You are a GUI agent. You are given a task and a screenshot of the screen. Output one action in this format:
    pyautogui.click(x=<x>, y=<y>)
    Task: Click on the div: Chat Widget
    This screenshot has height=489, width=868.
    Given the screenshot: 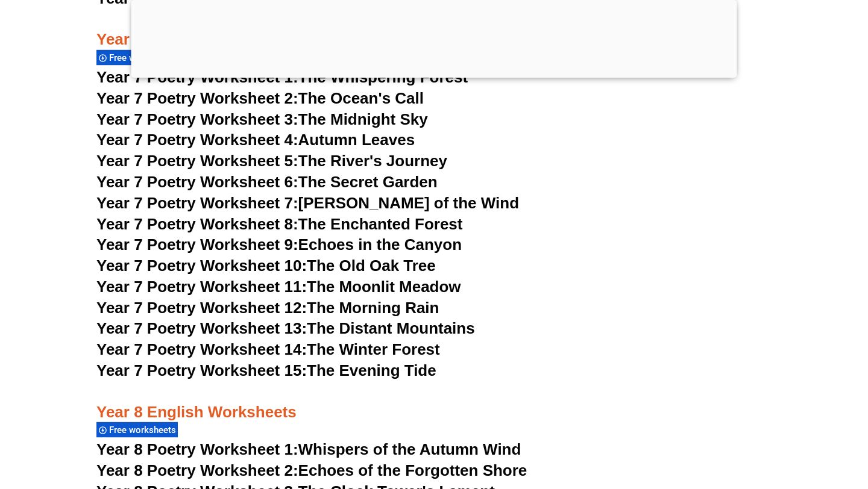 What is the action you would take?
    pyautogui.click(x=764, y=422)
    